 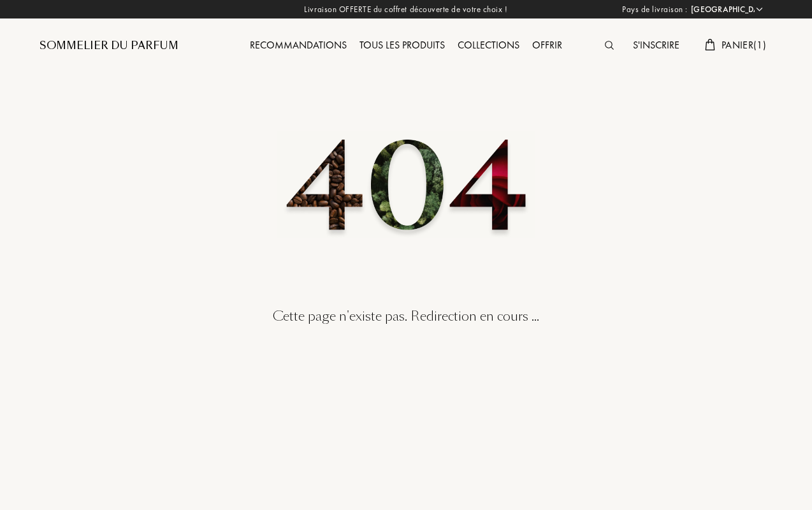 What do you see at coordinates (655, 10) in the screenshot?
I see `span: Pays de livraison :` at bounding box center [655, 10].